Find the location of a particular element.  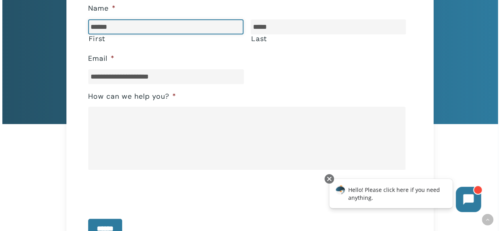

label: Last is located at coordinates (329, 39).